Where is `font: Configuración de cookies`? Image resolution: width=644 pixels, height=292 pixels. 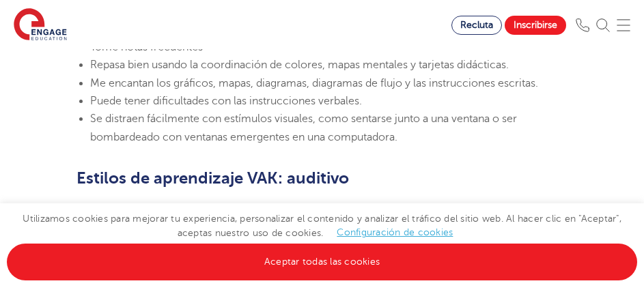
font: Configuración de cookies is located at coordinates (395, 232).